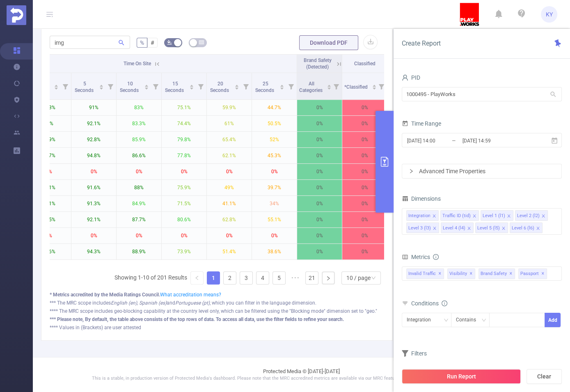  I want to click on div: Level 1 (l1), so click(493, 216).